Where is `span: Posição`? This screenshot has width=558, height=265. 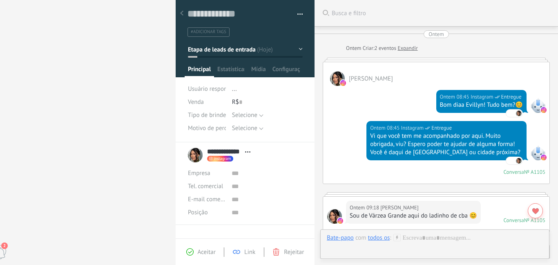 span: Posição is located at coordinates (198, 212).